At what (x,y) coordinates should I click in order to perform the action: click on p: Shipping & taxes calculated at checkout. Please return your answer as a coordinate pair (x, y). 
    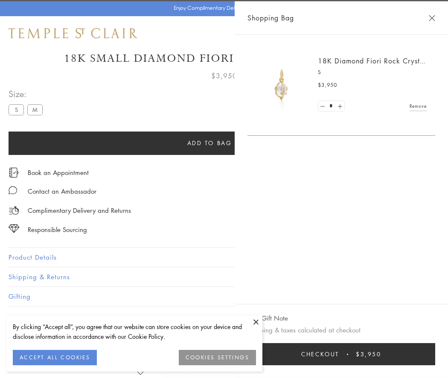
    Looking at the image, I should click on (341, 330).